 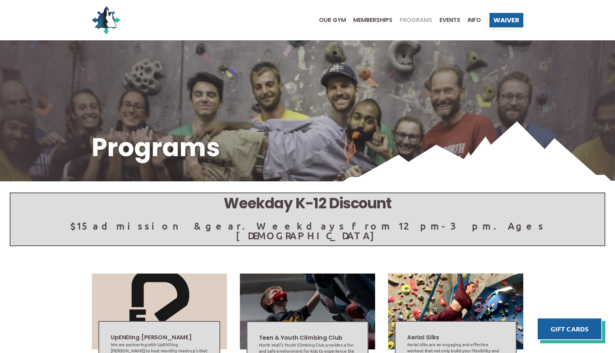 What do you see at coordinates (369, 20) in the screenshot?
I see `a: Memberships` at bounding box center [369, 20].